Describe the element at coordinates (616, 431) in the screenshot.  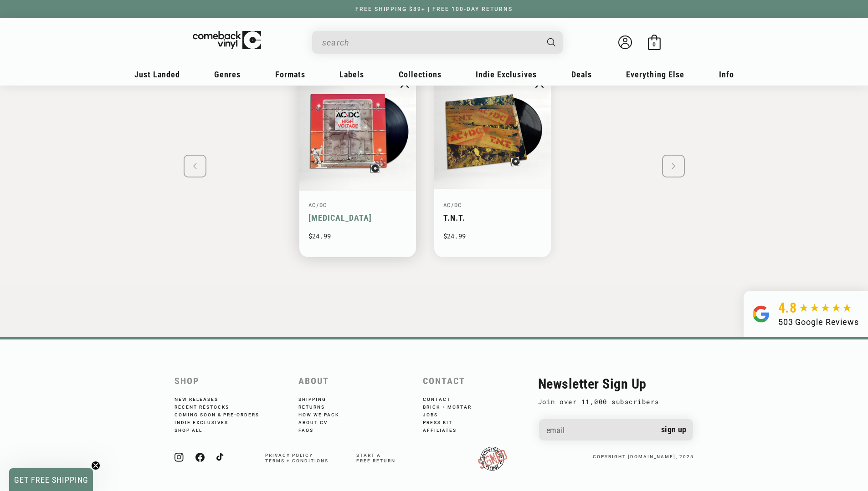
I see `input: Email` at that location.